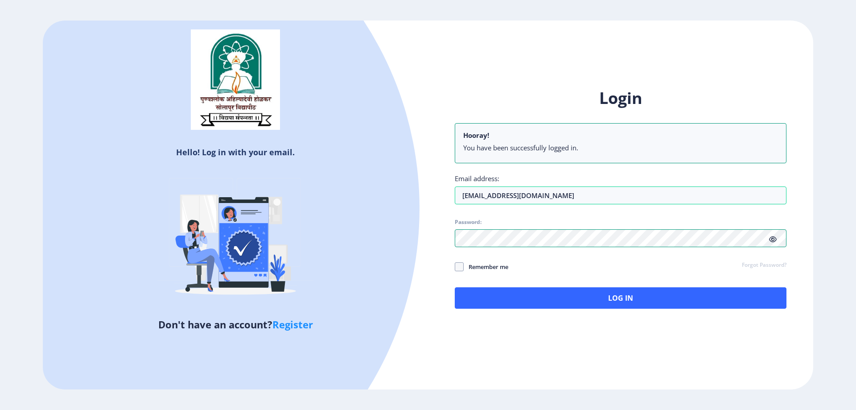  Describe the element at coordinates (477, 178) in the screenshot. I see `label: Email address:` at that location.